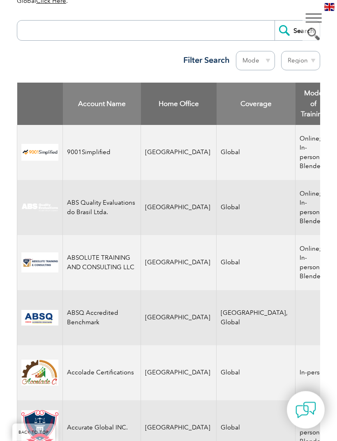  I want to click on img: 1a94dd1a-69dd-eb11-bacb-002248159486-logo.jpg, so click(40, 372).